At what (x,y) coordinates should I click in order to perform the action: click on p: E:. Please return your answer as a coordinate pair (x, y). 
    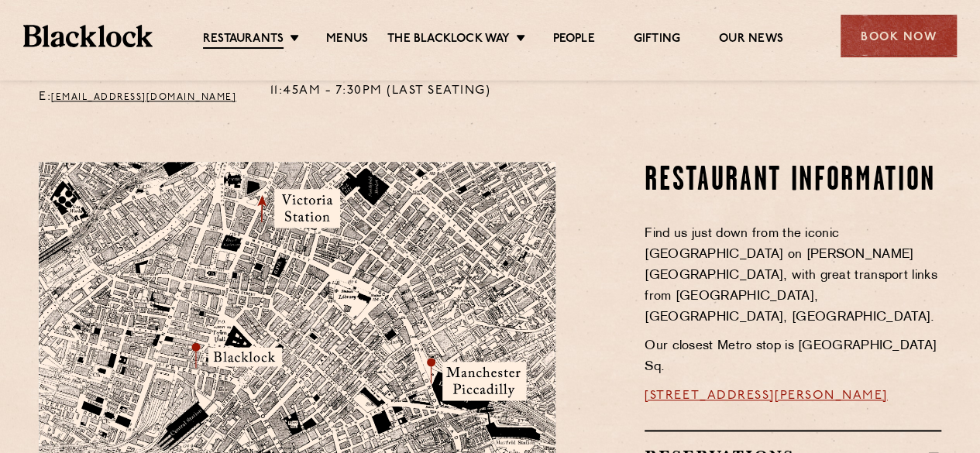
    Looking at the image, I should click on (143, 97).